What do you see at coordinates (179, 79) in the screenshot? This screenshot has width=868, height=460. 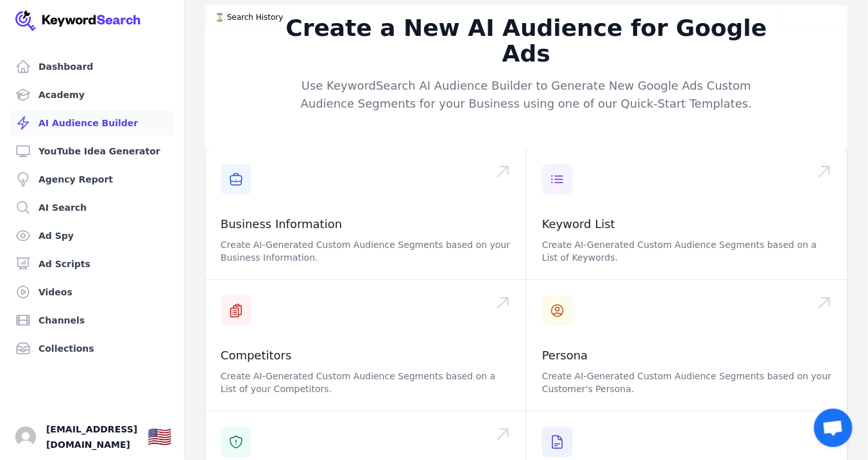 I see `div: Keywords by Traffic` at bounding box center [179, 79].